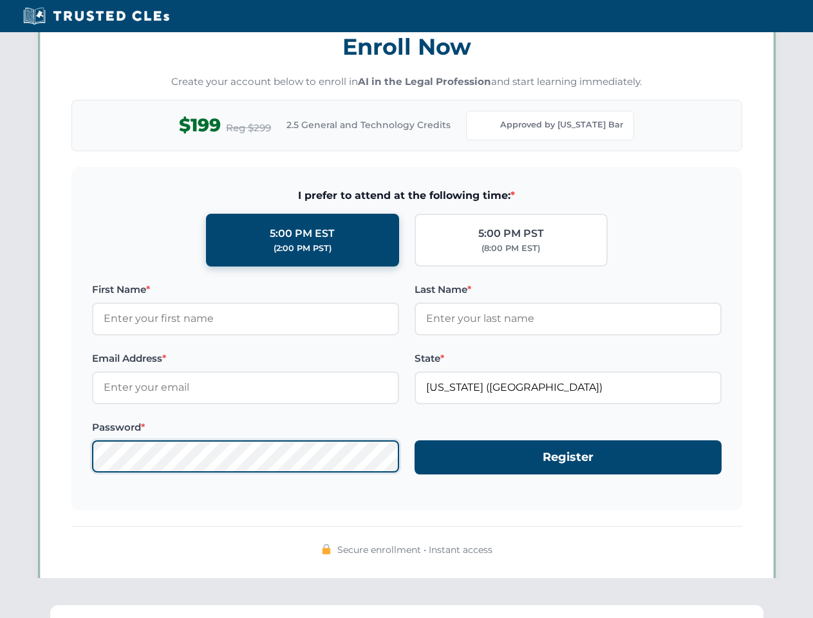  What do you see at coordinates (245, 290) in the screenshot?
I see `label: First Name` at bounding box center [245, 290].